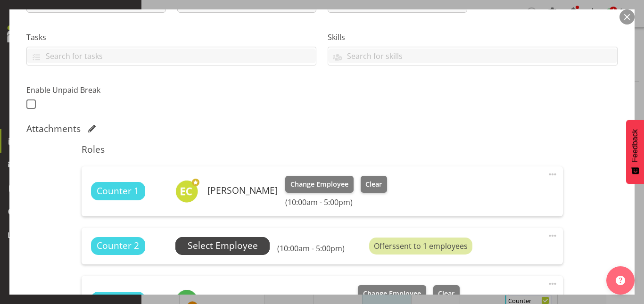  Describe the element at coordinates (620, 280) in the screenshot. I see `img: help-xxl-2.png` at that location.